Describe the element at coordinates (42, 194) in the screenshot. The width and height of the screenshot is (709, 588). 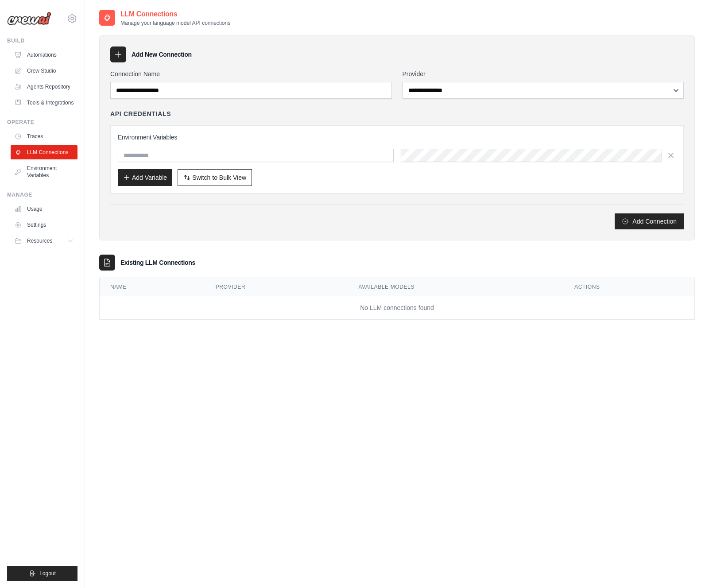
I see `div: Manage` at that location.